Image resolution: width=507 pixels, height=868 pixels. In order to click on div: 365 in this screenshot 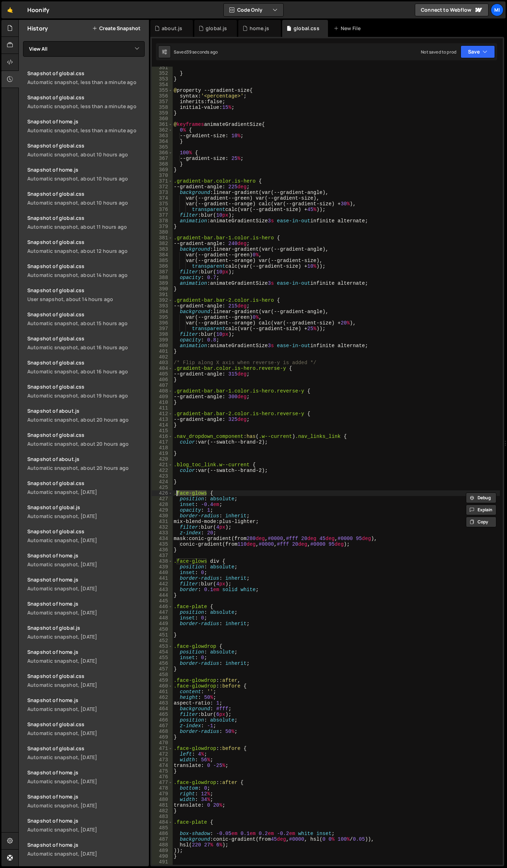, I will do `click(162, 147)`.